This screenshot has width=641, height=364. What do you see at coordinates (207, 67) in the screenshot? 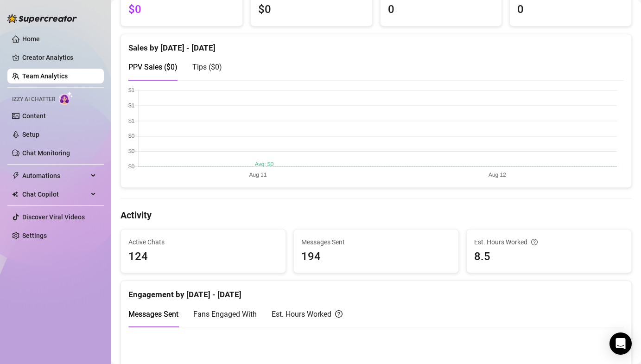
I see `span: Tips ( $0 )` at bounding box center [207, 67].